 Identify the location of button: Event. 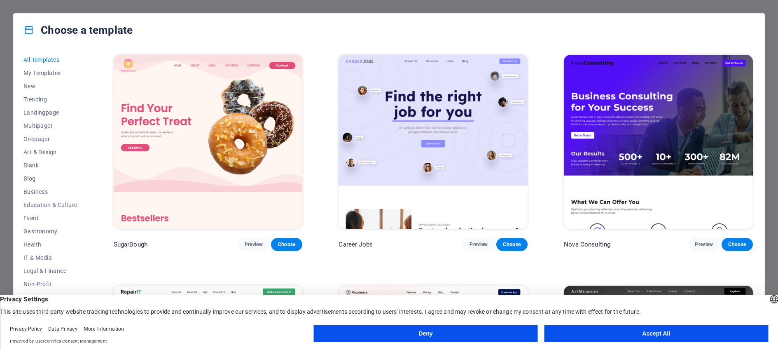
(50, 218).